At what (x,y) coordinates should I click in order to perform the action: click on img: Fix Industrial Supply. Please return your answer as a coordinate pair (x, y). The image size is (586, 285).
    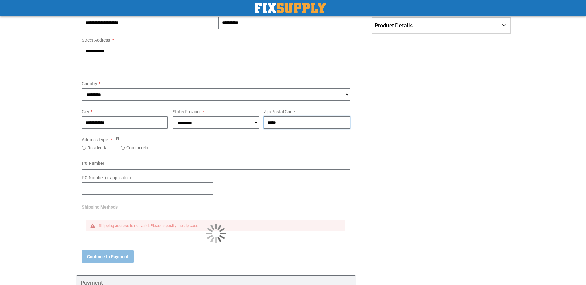
    Looking at the image, I should click on (290, 8).